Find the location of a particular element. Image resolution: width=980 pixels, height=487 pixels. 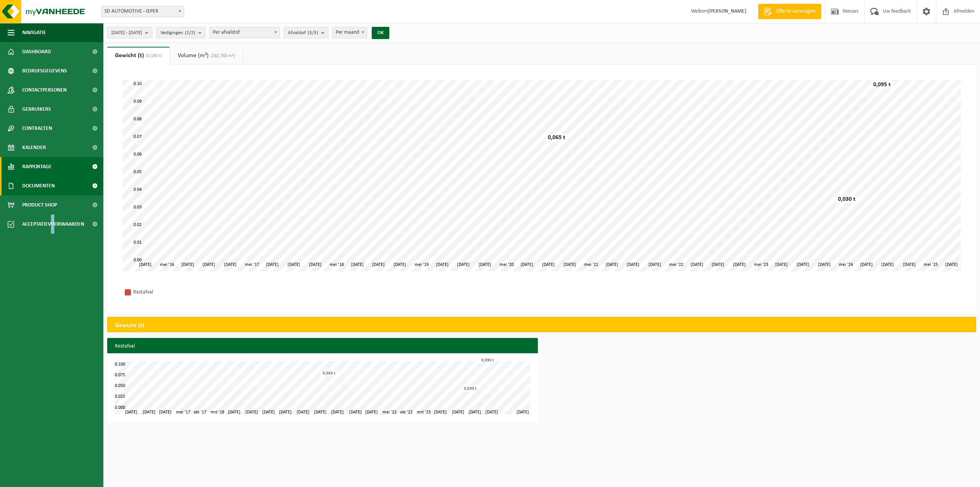

a: Volume (m³) is located at coordinates (207, 56).